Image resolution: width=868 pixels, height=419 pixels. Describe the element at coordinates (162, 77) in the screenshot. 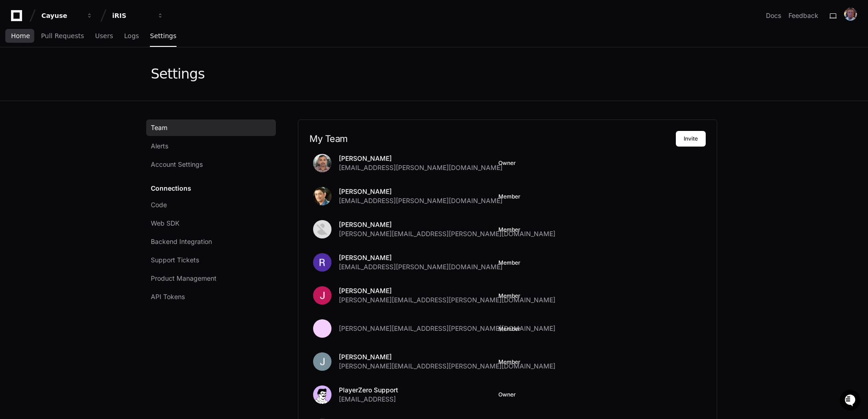

I see `button: Start new chat` at that location.